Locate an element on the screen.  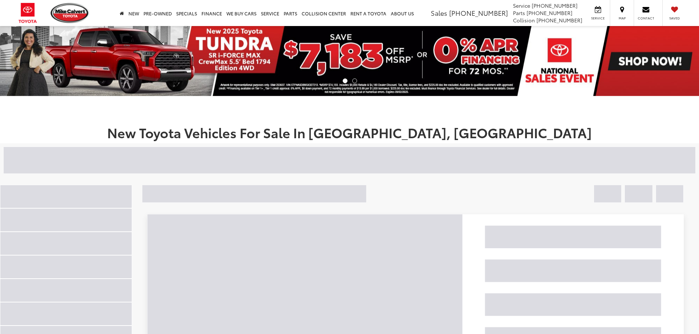
span: Parts is located at coordinates (519, 13).